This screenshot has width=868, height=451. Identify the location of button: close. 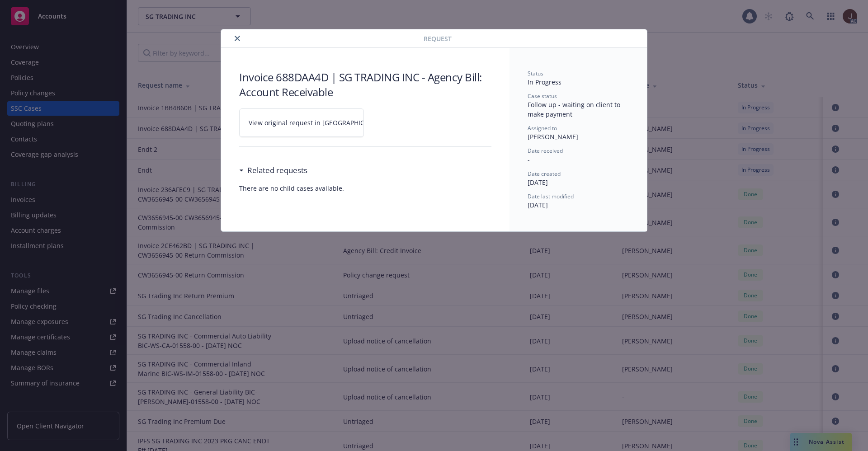
(237, 38).